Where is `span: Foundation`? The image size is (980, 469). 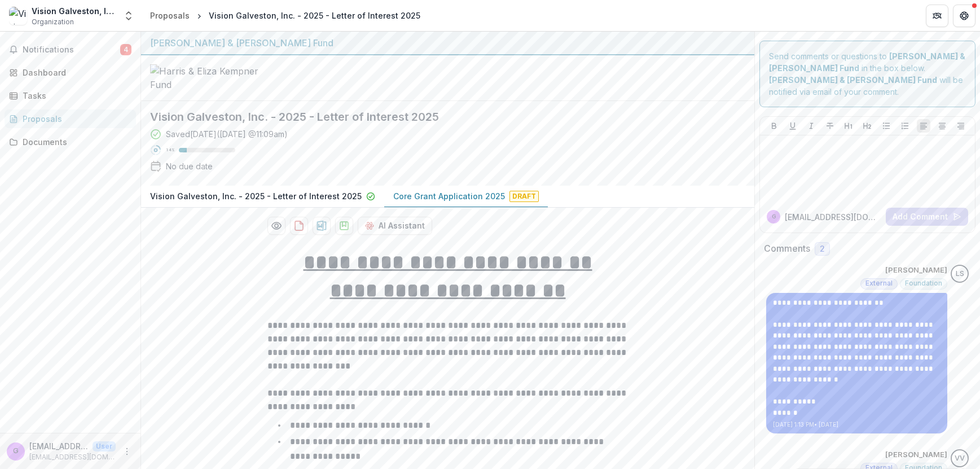 span: Foundation is located at coordinates (924, 283).